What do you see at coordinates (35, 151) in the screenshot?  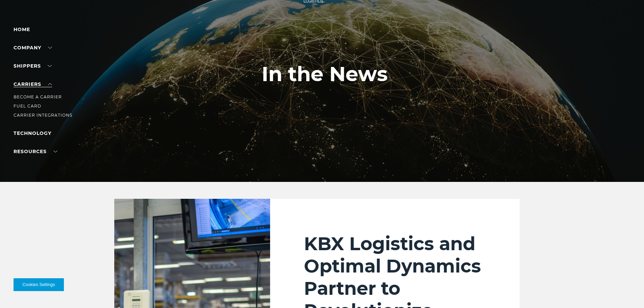 I see `a: RESOURCES` at bounding box center [35, 151].